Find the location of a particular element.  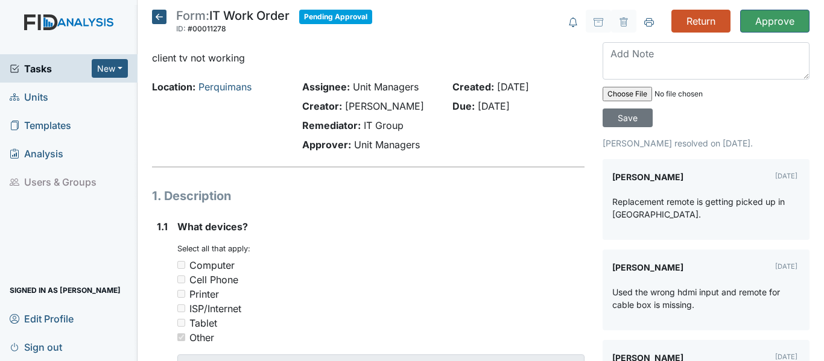

small: Select all that apply: is located at coordinates (214, 249).